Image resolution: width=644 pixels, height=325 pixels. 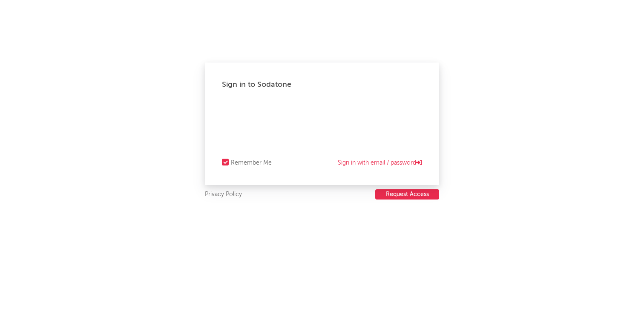 What do you see at coordinates (407, 194) in the screenshot?
I see `button: Request Access` at bounding box center [407, 194].